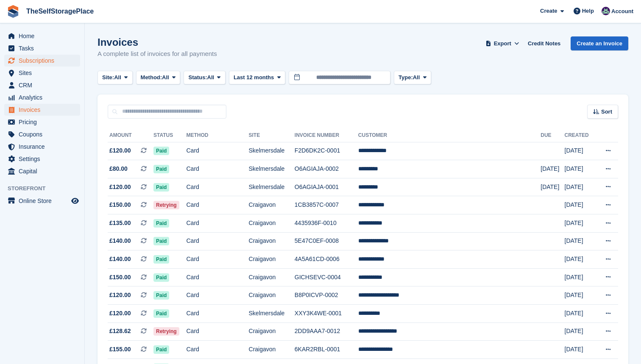 The image size is (641, 364). I want to click on a: Create an Invoice, so click(600, 44).